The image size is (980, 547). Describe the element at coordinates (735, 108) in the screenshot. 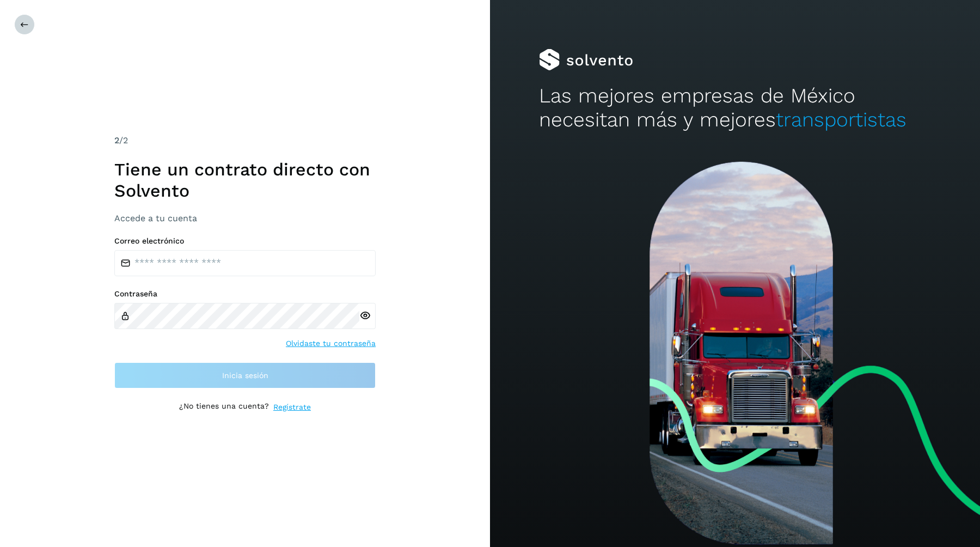

I see `h2: Las mejores empresas de México necesitan más y mejores` at that location.